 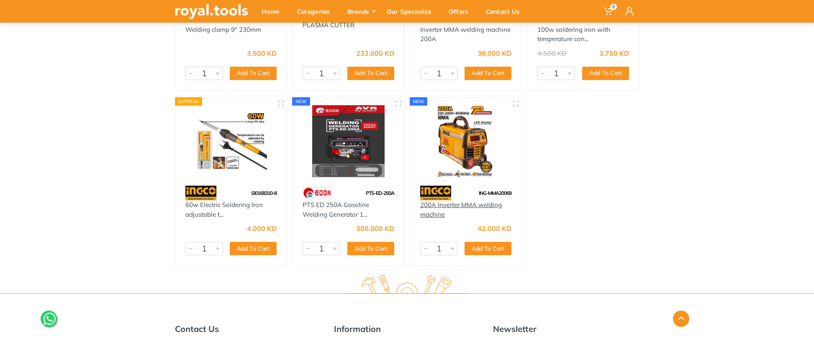 I want to click on span: 0, so click(x=614, y=7).